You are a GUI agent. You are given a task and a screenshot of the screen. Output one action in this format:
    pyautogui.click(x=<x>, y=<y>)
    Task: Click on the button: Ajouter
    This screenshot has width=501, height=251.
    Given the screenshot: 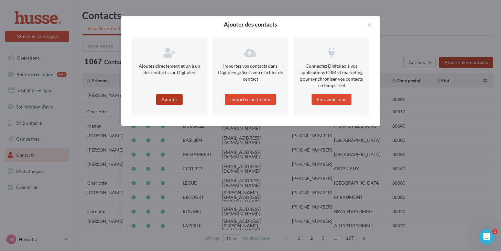 What is the action you would take?
    pyautogui.click(x=170, y=99)
    